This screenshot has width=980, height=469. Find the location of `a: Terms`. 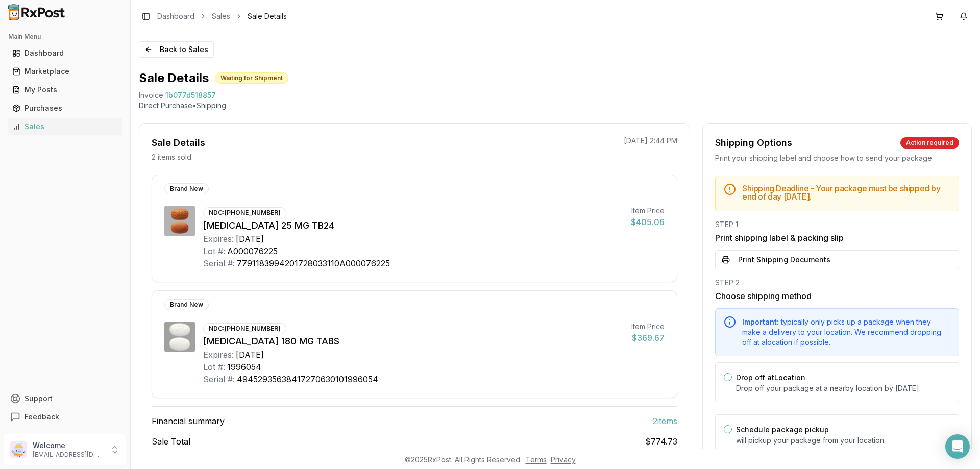

a: Terms is located at coordinates (536, 459).